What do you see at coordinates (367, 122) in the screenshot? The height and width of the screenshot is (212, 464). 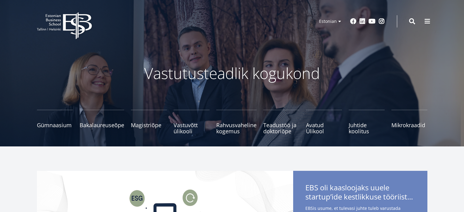 I see `a: Juhtide koolitus` at bounding box center [367, 122].